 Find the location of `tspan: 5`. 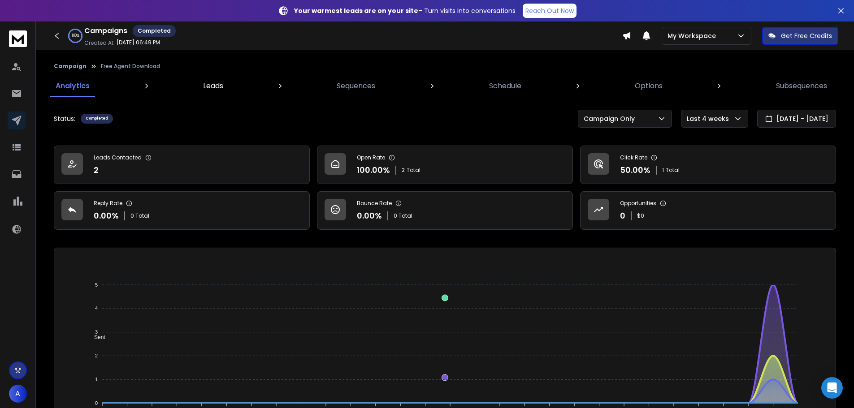

tspan: 5 is located at coordinates (96, 285).